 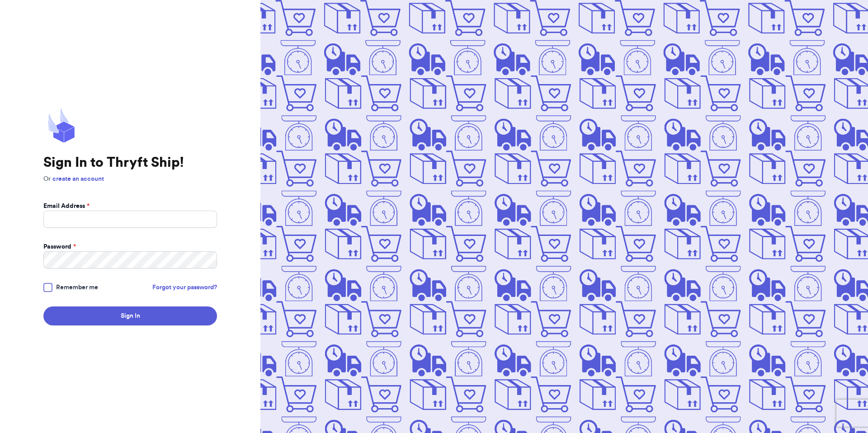 I want to click on h1: Sign In to Thryft Ship!, so click(x=130, y=163).